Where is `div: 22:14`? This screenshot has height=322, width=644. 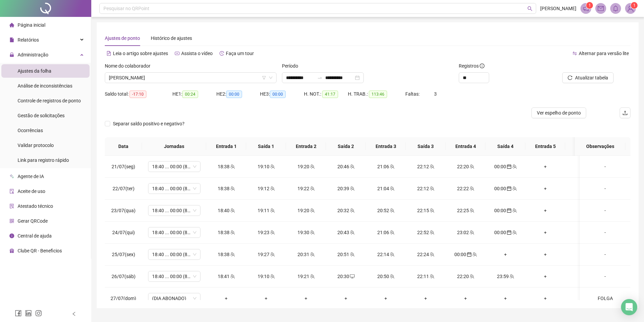 div: 22:14 is located at coordinates (386, 254).